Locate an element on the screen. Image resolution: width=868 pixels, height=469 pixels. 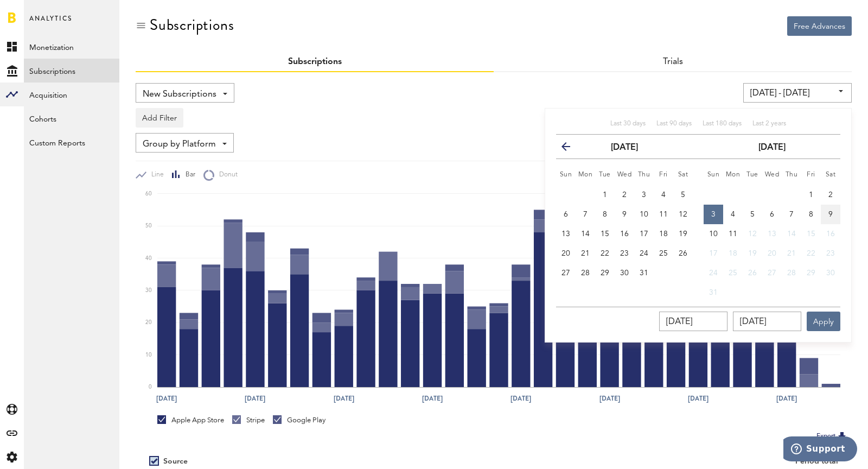
a: Monetization is located at coordinates (72, 47).